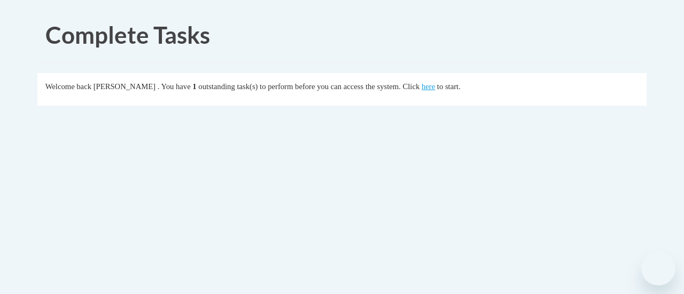 The image size is (684, 294). I want to click on span: Welcome back, so click(68, 87).